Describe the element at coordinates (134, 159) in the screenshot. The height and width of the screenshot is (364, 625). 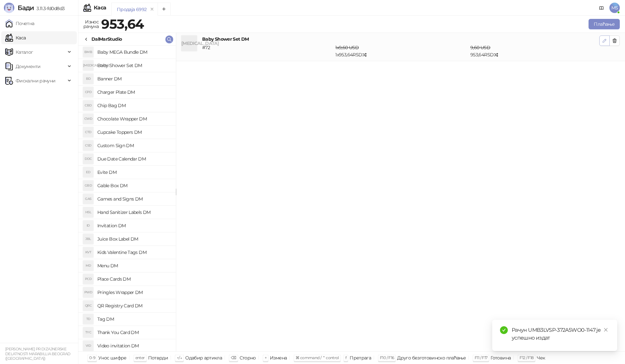
I see `h4: Due Date Calendar DM` at that location.